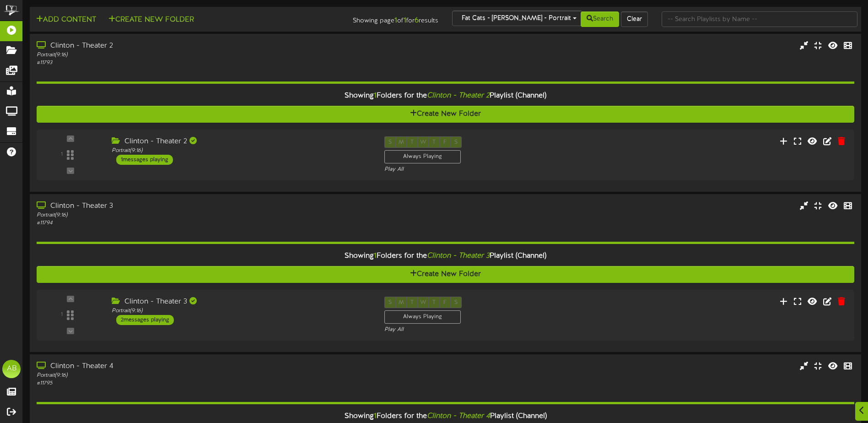 The image size is (868, 423). I want to click on div: 2 messages playing, so click(145, 320).